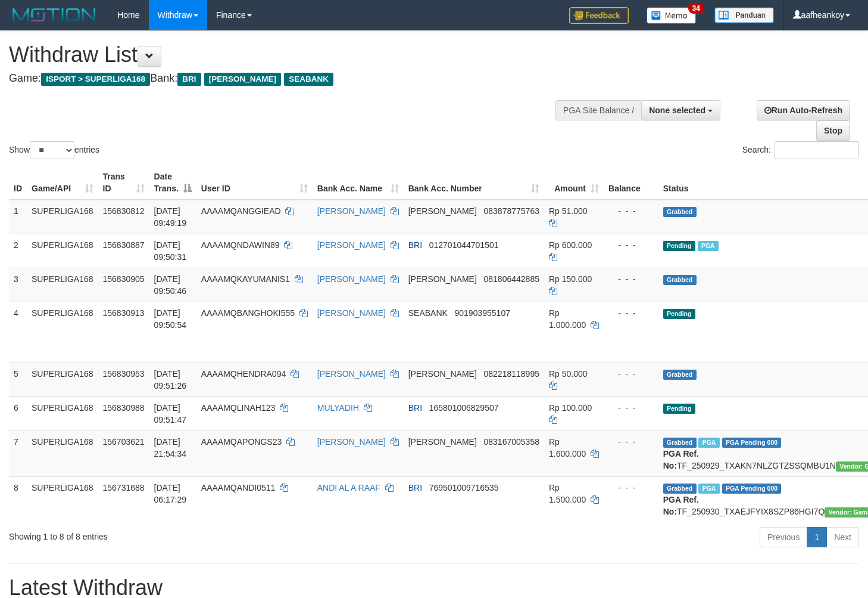 The width and height of the screenshot is (868, 598). I want to click on img: Feedback.jpg, so click(599, 16).